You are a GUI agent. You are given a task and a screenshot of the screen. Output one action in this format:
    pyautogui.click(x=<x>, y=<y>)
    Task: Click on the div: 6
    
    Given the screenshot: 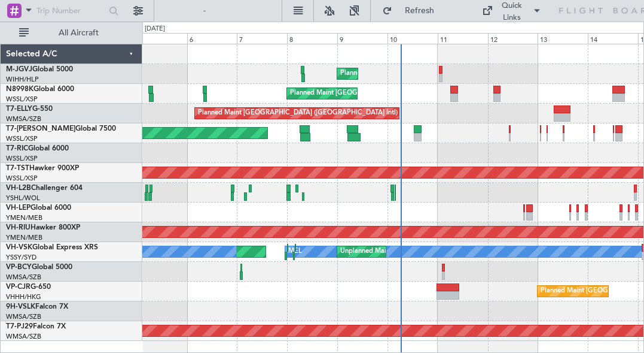 What is the action you would take?
    pyautogui.click(x=212, y=39)
    